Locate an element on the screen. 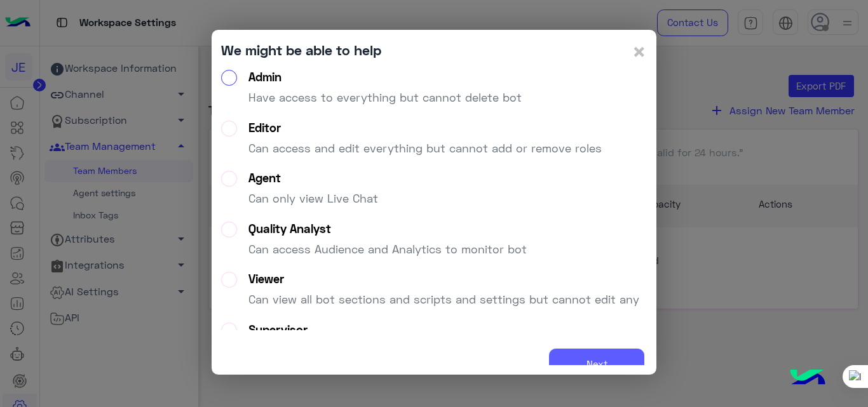 This screenshot has height=407, width=868. button: Close is located at coordinates (640, 52).